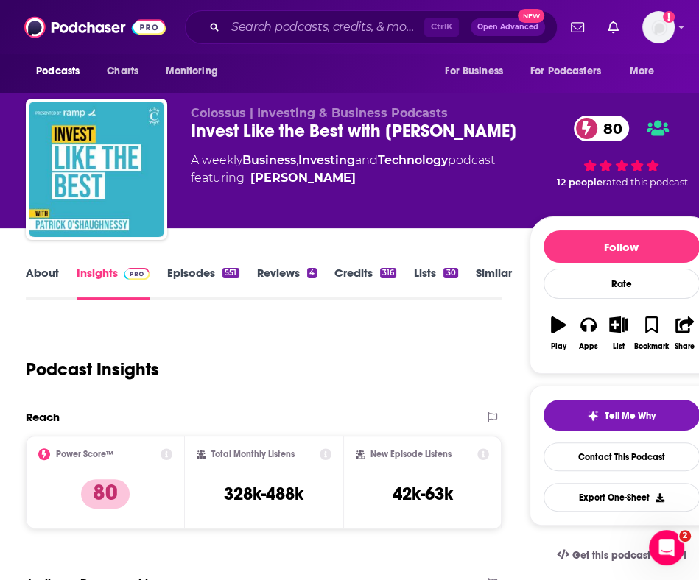 The height and width of the screenshot is (580, 699). Describe the element at coordinates (411, 454) in the screenshot. I see `h2: New Episode Listens` at that location.